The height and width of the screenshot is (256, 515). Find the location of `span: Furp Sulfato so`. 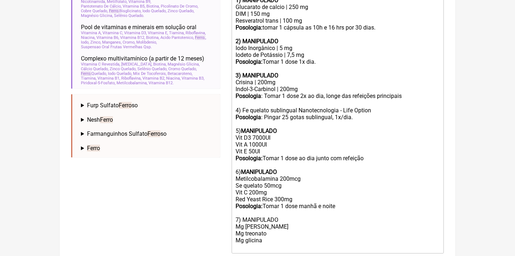

span: Furp Sulfato so is located at coordinates (112, 105).